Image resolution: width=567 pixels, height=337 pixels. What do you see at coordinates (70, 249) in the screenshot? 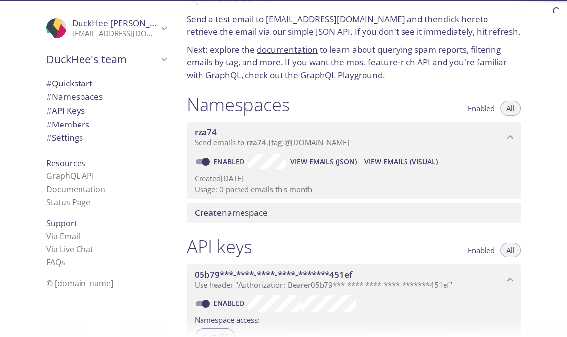
I see `a: Via Live Chat` at bounding box center [70, 249].